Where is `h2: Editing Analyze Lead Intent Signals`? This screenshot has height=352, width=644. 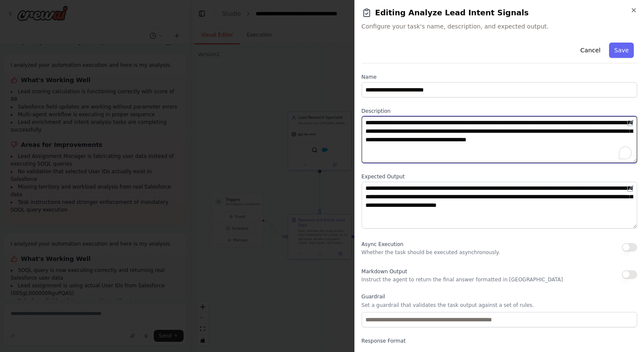 h2: Editing Analyze Lead Intent Signals is located at coordinates (500, 13).